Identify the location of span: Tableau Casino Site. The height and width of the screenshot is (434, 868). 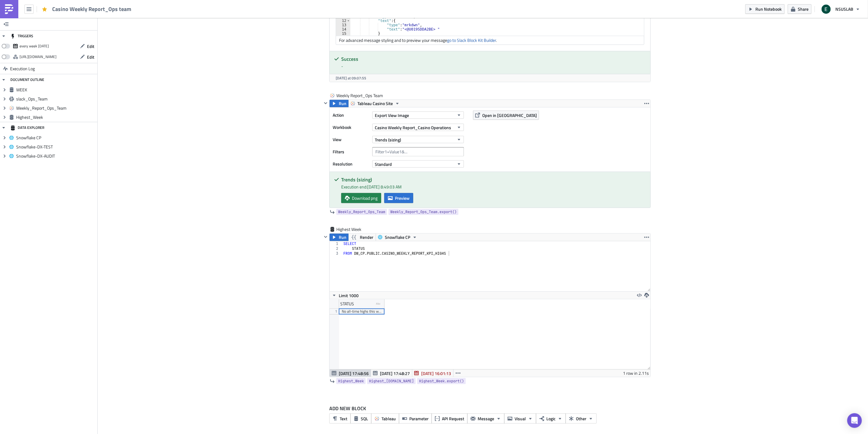
(375, 104).